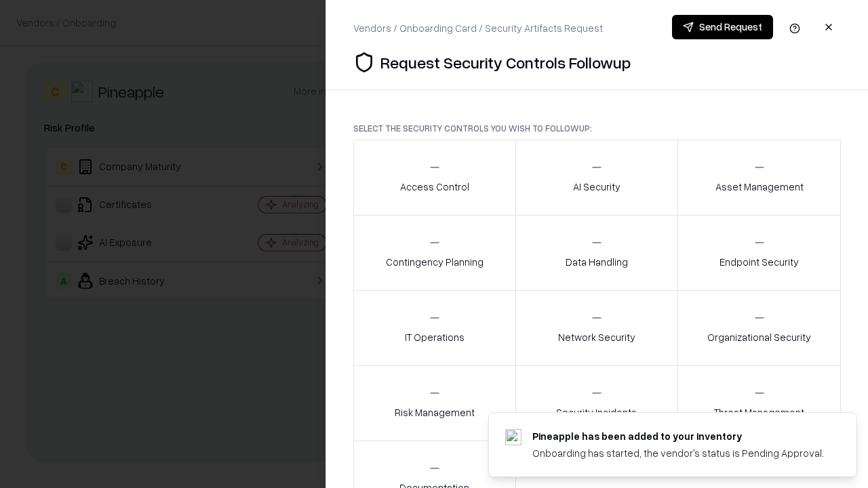  Describe the element at coordinates (759, 253) in the screenshot. I see `button: Endpoint Security` at that location.